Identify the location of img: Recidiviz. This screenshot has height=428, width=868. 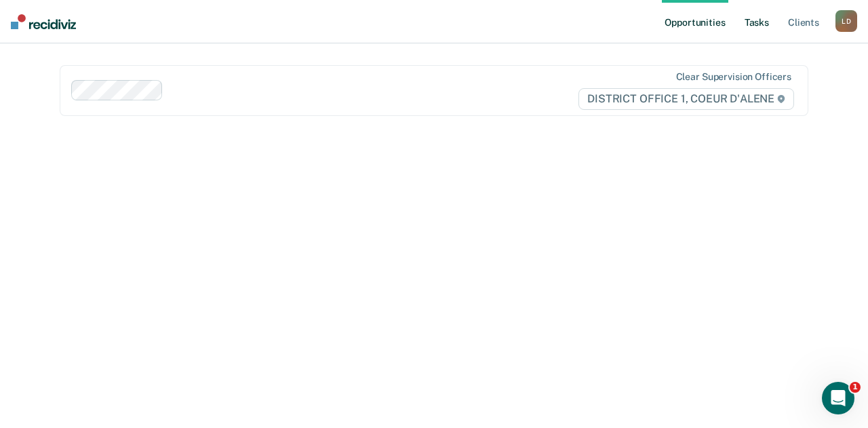
(43, 22).